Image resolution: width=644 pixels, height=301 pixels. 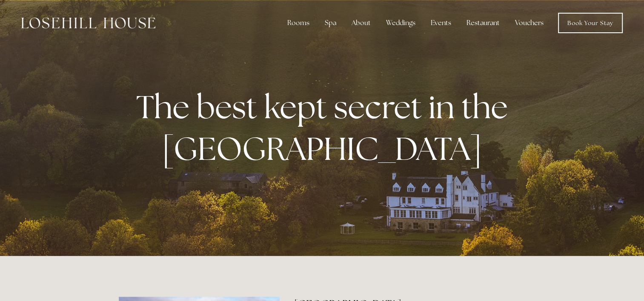 I want to click on div: About, so click(x=361, y=23).